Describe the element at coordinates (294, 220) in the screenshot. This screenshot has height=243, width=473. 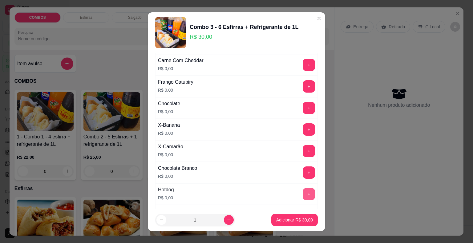
I see `p: Adicionar R$ 30,00` at that location.